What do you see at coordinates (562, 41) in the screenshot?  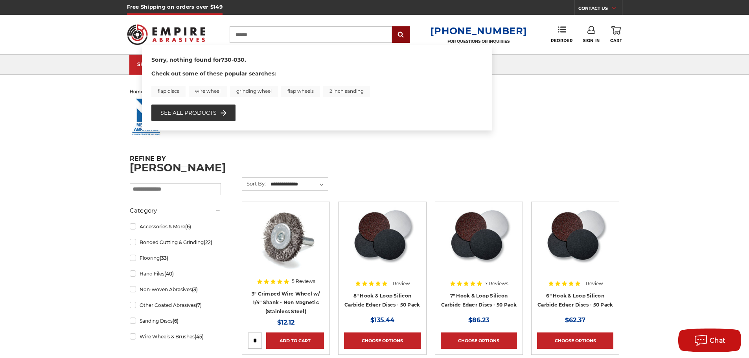 I see `span: Reorder` at bounding box center [562, 41].